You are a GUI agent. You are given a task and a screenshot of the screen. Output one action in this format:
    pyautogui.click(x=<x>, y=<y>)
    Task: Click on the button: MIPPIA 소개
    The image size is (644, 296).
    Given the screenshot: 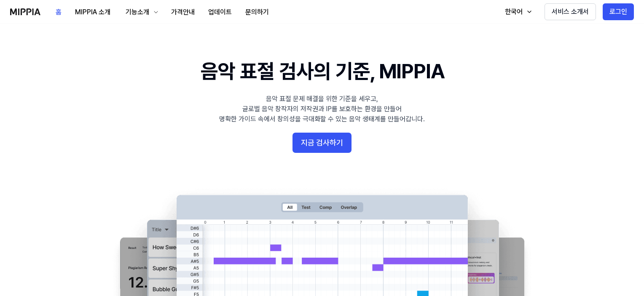 What is the action you would take?
    pyautogui.click(x=92, y=12)
    